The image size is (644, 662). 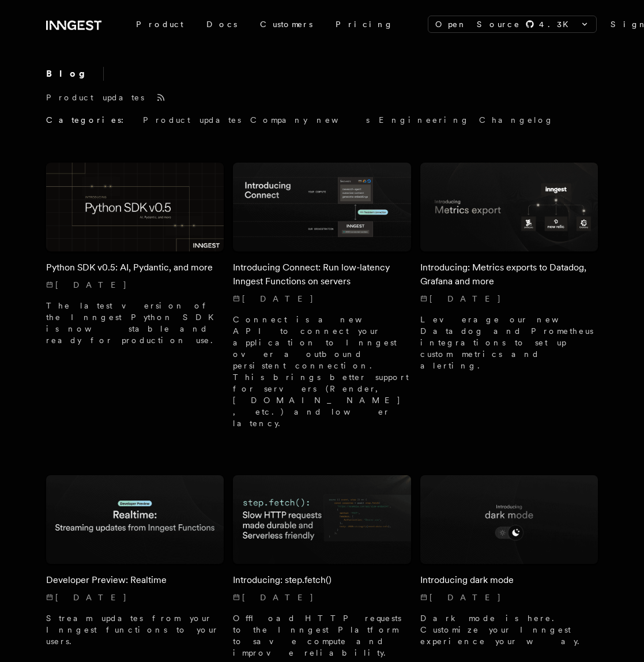 I want to click on img: Featured image for Introducing: Metrics exports to Datadog, Grafana and more blog post, so click(x=509, y=207).